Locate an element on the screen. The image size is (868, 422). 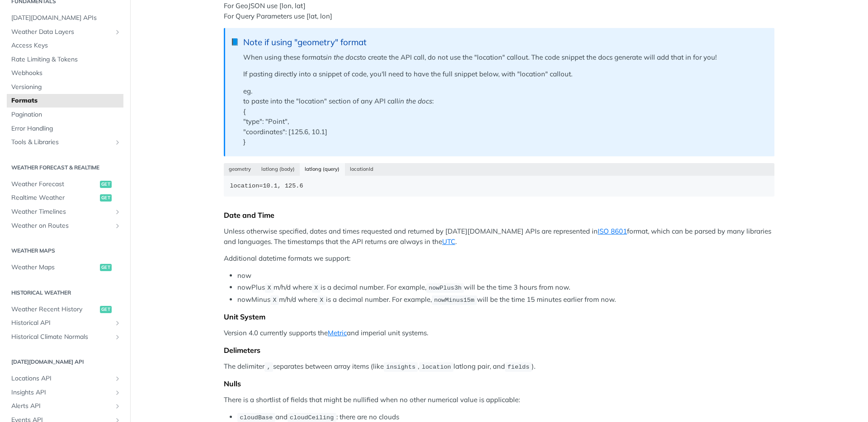
div: Date and Time is located at coordinates (499, 215).